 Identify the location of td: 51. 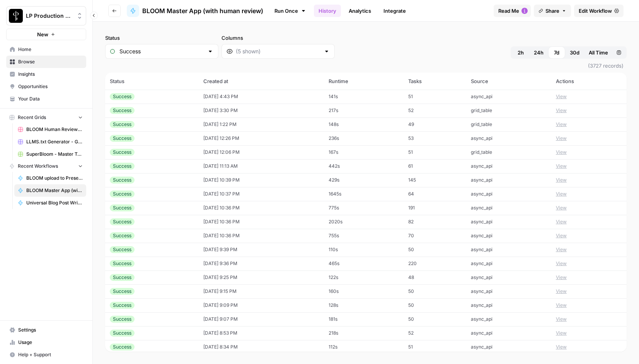
(435, 347).